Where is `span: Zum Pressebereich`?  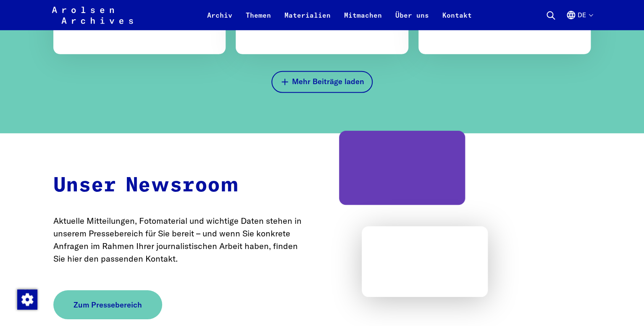
span: Zum Pressebereich is located at coordinates (108, 304).